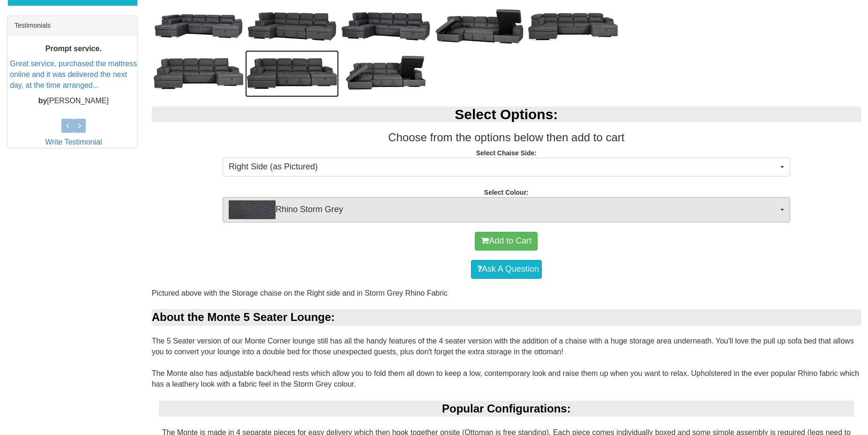  What do you see at coordinates (506, 210) in the screenshot?
I see `button: Rhino Storm GreyRhino Storm Grey` at bounding box center [506, 210].